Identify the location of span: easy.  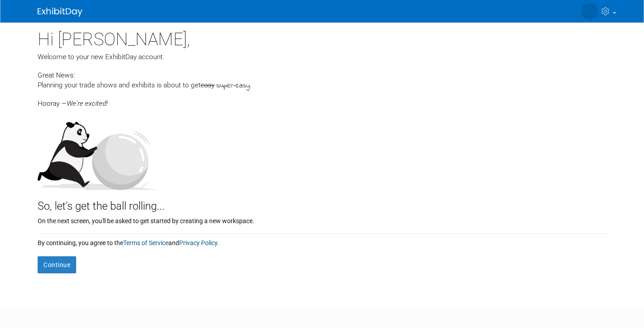
(207, 85).